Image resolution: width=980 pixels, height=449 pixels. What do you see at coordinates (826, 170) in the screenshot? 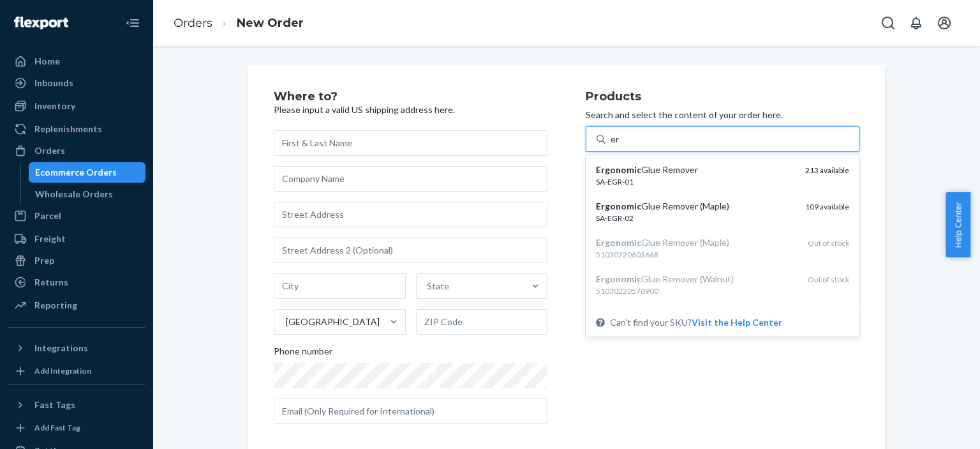
I see `span: 213 available` at bounding box center [826, 170].